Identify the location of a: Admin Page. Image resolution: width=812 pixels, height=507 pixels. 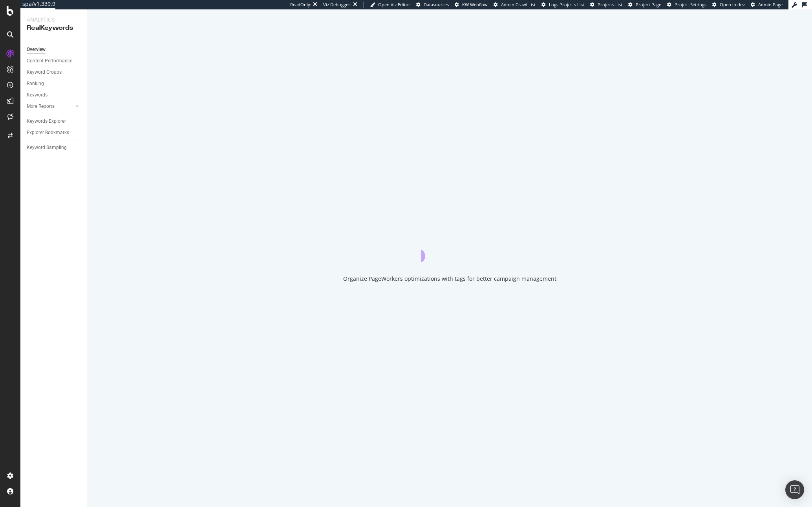
(766, 5).